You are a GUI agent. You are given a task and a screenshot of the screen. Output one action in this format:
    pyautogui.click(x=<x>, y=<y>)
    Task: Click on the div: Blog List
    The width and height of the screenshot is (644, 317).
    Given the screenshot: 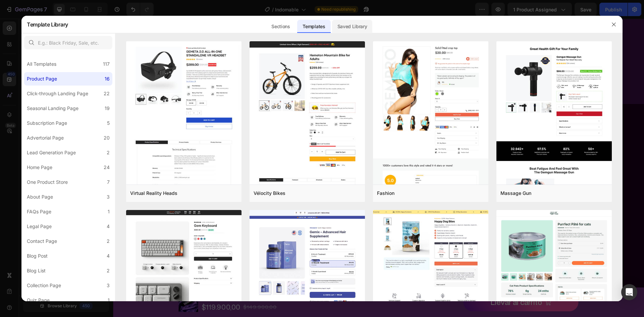 What is the action you would take?
    pyautogui.click(x=36, y=271)
    